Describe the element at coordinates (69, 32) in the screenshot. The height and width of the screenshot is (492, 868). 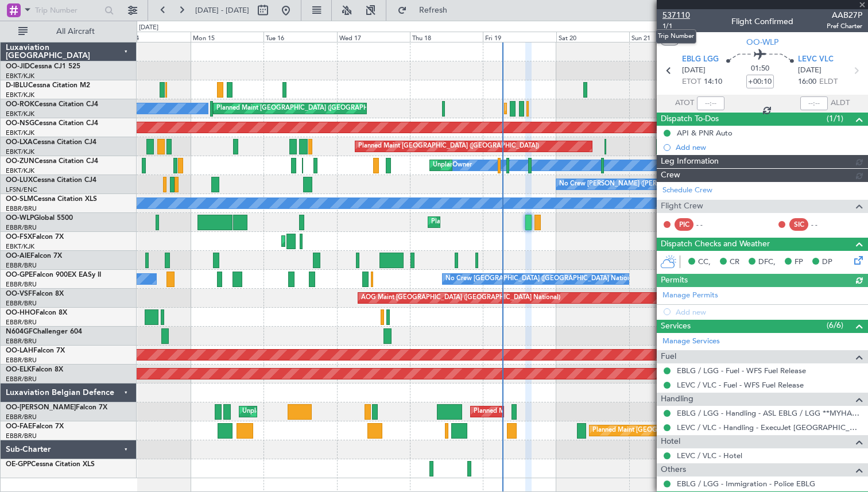
I see `button: All Aircraft` at that location.